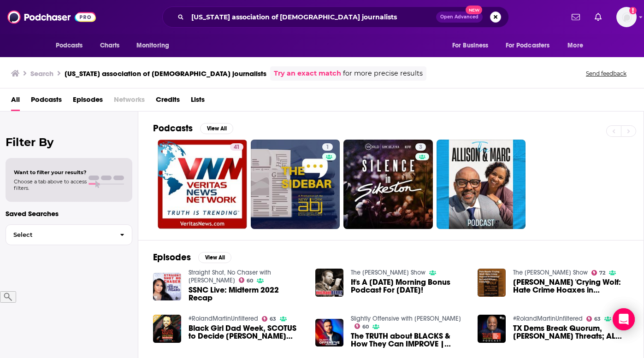 The height and width of the screenshot is (358, 644). Describe the element at coordinates (383, 73) in the screenshot. I see `span: for more precise results` at that location.